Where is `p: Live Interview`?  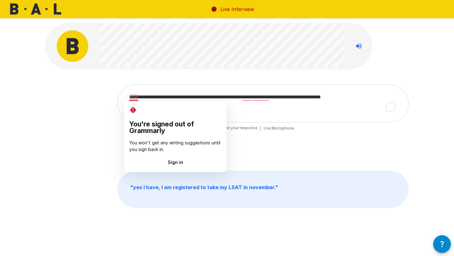
p: Live Interview is located at coordinates (237, 9).